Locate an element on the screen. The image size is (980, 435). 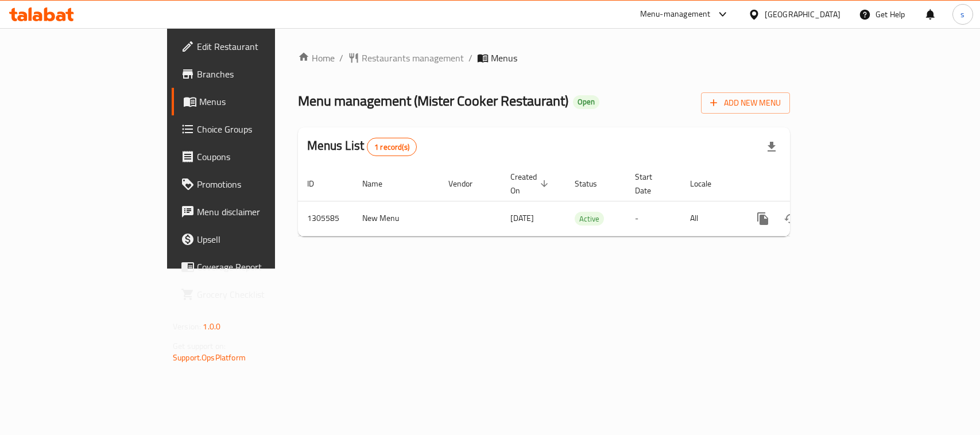
td: New Menu is located at coordinates (396, 218).